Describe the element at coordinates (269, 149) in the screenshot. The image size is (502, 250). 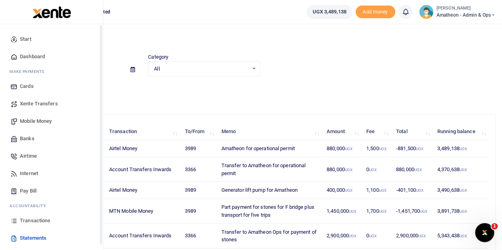
I see `td: Amatheon for operational permit` at that location.